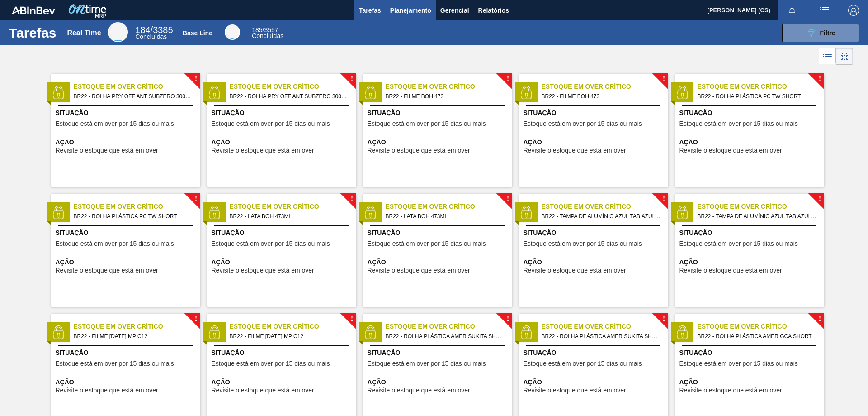 This screenshot has height=416, width=868. Describe the element at coordinates (256, 30) in the screenshot. I see `span: 185` at that location.